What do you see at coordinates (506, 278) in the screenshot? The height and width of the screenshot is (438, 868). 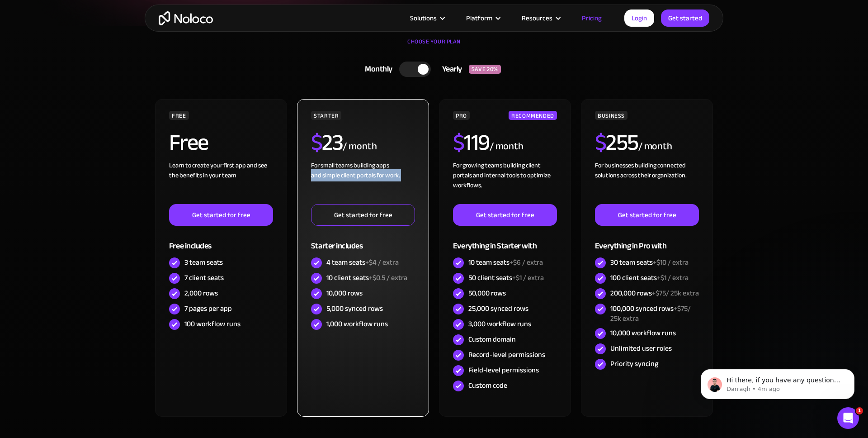 I see `div: 50 client seats` at bounding box center [506, 278].